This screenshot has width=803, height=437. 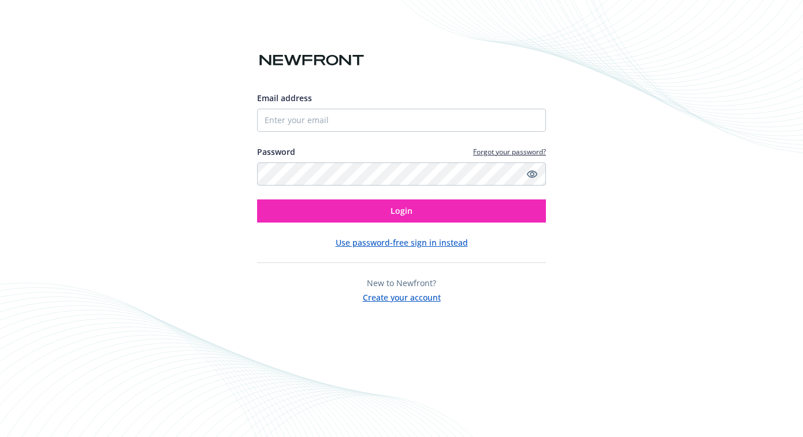 I want to click on a: Forgot your password?, so click(x=509, y=151).